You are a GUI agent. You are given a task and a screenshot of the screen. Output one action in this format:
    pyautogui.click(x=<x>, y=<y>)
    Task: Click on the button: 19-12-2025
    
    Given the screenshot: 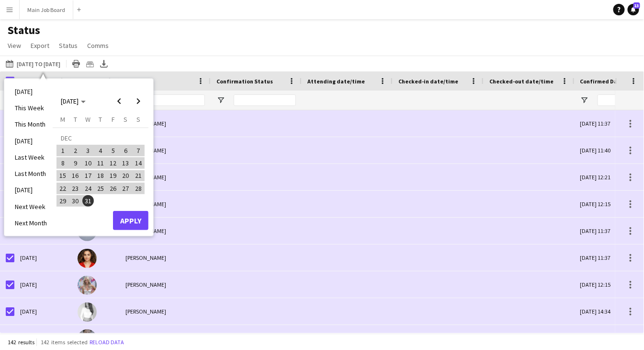 What is the action you would take?
    pyautogui.click(x=113, y=176)
    